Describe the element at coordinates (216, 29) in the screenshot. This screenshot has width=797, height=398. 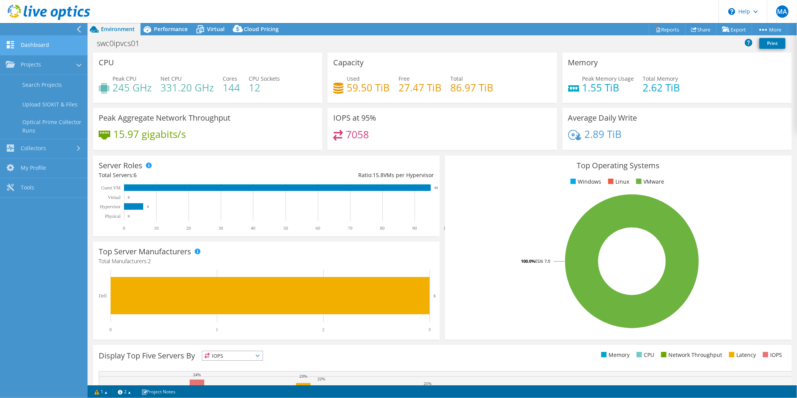
I see `span: Virtual` at that location.